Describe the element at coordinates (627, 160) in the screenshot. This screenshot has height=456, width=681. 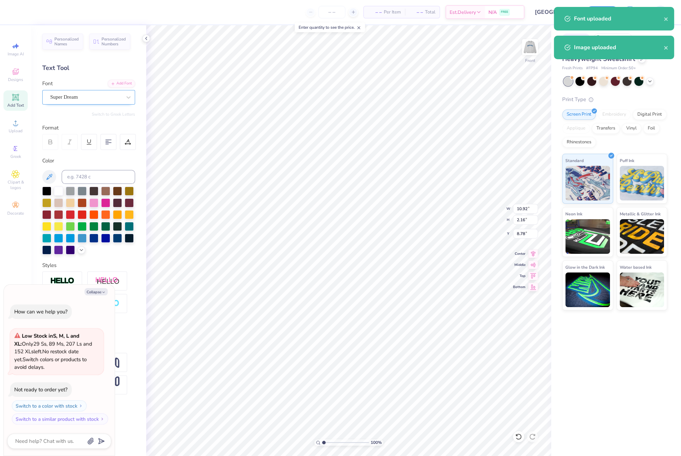
I see `span: Puff Ink` at that location.